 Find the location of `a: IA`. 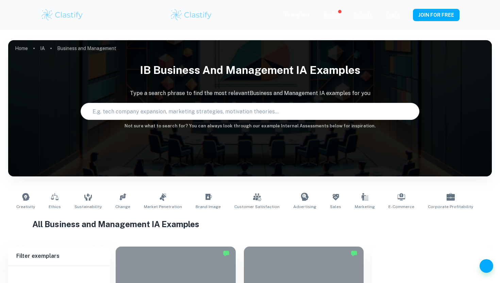

a: IA is located at coordinates (43, 48).